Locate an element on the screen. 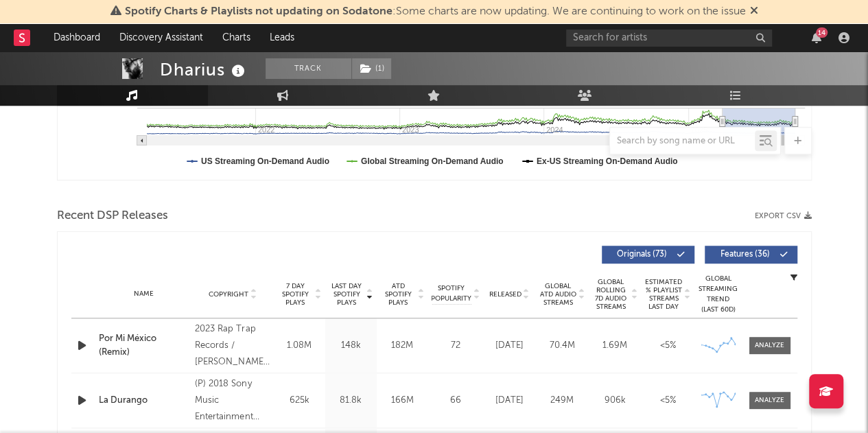 The image size is (868, 433). div: 625k is located at coordinates (299, 401).